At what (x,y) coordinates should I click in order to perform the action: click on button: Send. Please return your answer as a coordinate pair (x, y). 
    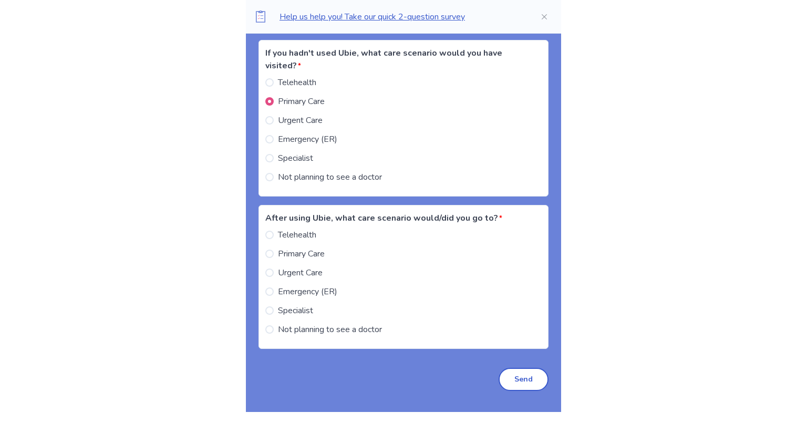
    Looking at the image, I should click on (523, 379).